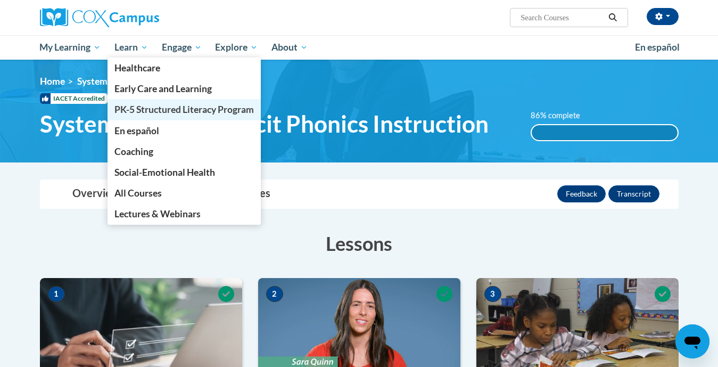 This screenshot has height=367, width=718. I want to click on span: Lectures & Webinars, so click(157, 213).